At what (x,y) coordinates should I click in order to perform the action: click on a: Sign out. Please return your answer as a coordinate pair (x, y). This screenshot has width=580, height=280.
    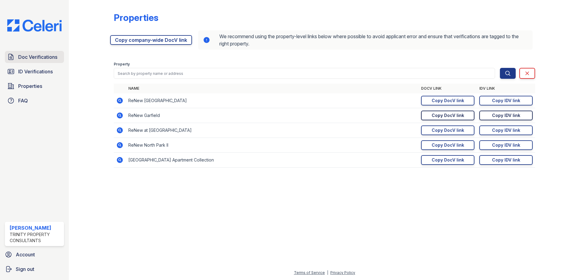
    Looking at the image, I should click on (34, 269).